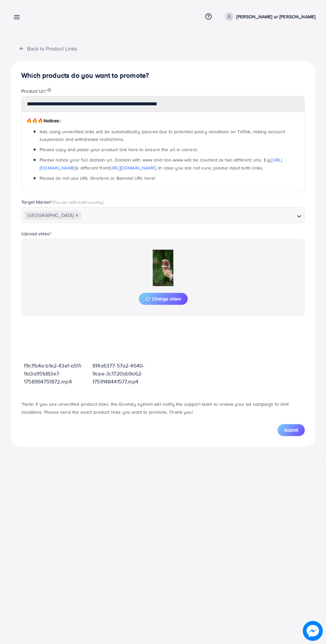  I want to click on span: Please notice your full domain url. Domain with www and non-www will be counted as two different ..., so click(161, 163).